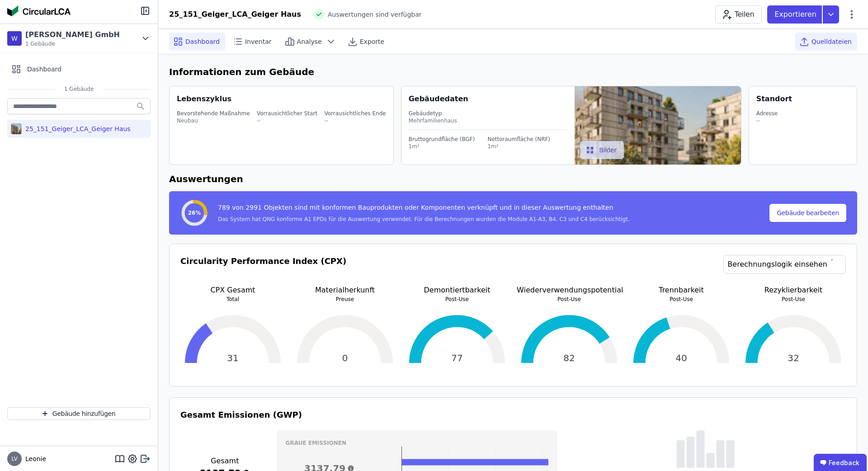 Image resolution: width=868 pixels, height=471 pixels. What do you see at coordinates (39, 11) in the screenshot?
I see `img: Concular` at bounding box center [39, 11].